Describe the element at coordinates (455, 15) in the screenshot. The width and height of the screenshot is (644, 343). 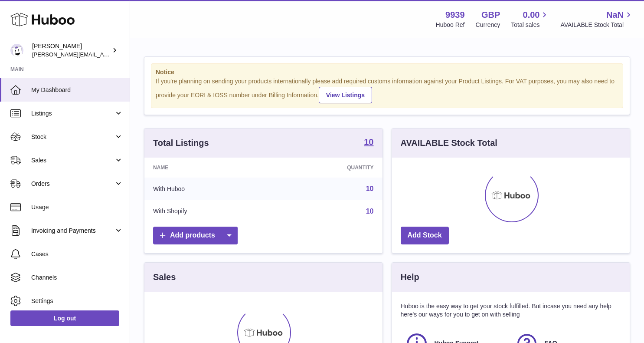
I see `strong: 9939` at that location.